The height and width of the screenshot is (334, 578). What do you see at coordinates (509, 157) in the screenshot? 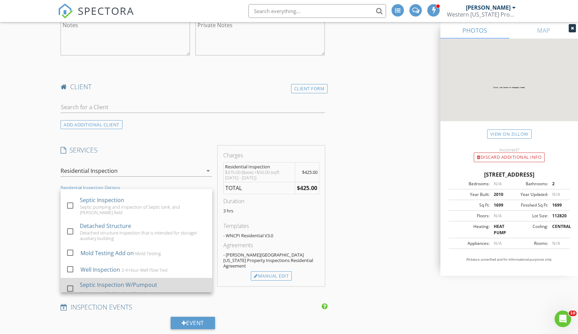
I see `div: Discard Additional info` at bounding box center [509, 157].